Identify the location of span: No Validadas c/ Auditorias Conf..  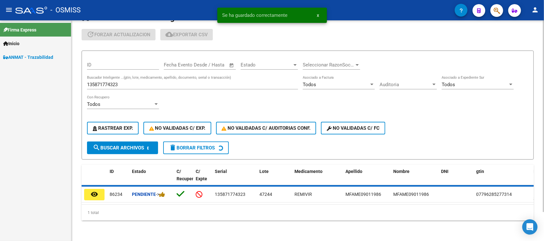
(266, 128).